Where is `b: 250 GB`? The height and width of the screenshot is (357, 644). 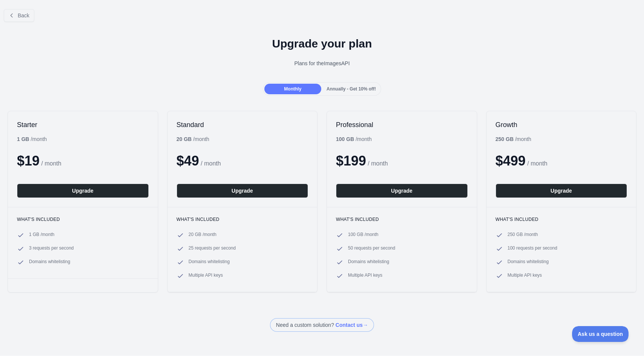 b: 250 GB is located at coordinates (505, 139).